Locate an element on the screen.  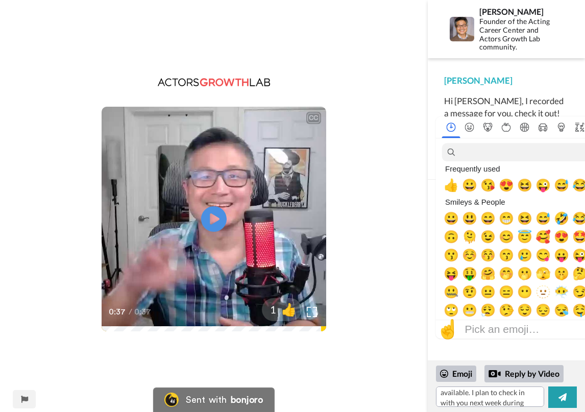
img: Profile Image is located at coordinates (462, 29).